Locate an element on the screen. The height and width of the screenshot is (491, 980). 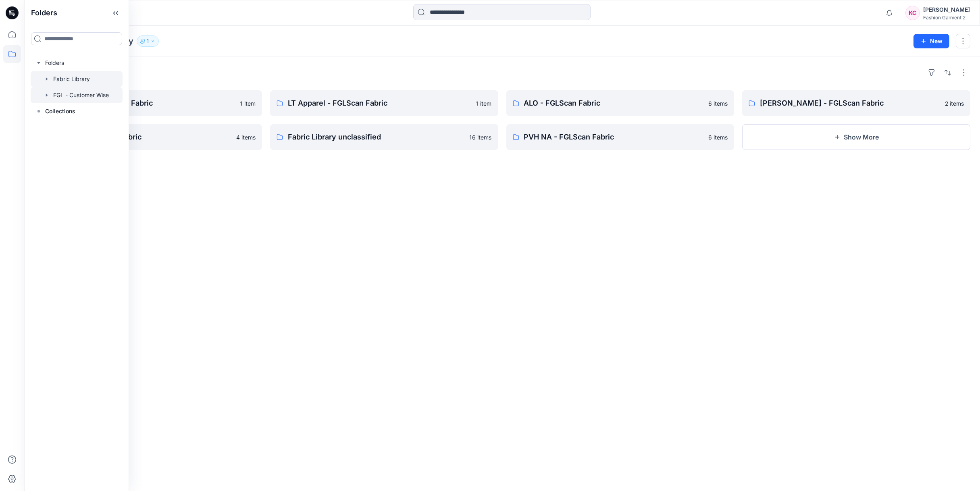
p: Collections is located at coordinates (60, 111).